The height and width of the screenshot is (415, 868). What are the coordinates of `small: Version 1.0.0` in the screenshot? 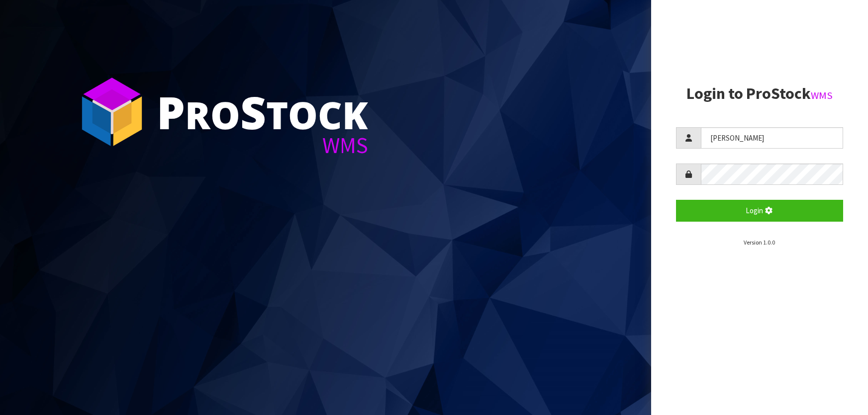 It's located at (758, 242).